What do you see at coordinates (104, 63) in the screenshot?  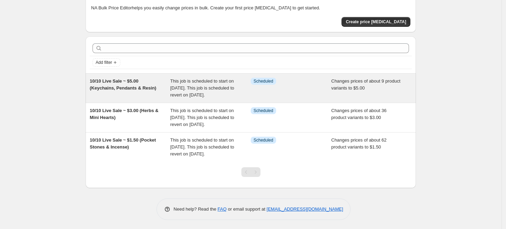 I see `span: Add filter` at bounding box center [104, 63].